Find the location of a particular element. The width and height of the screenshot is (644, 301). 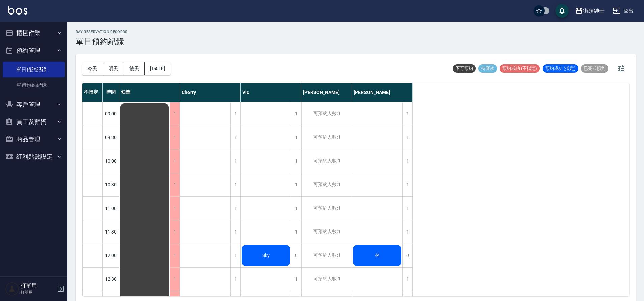

div: Vic is located at coordinates (271, 93).